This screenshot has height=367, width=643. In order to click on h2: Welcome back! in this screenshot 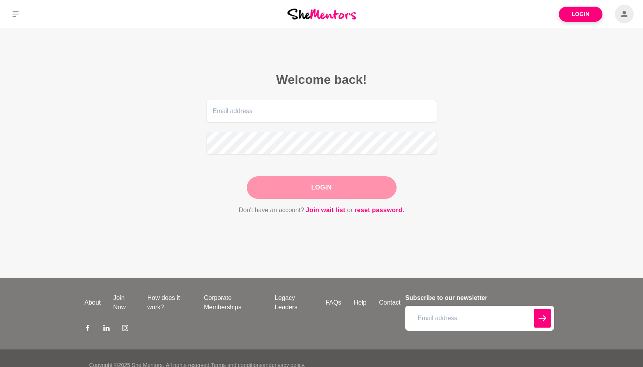, I will do `click(322, 80)`.